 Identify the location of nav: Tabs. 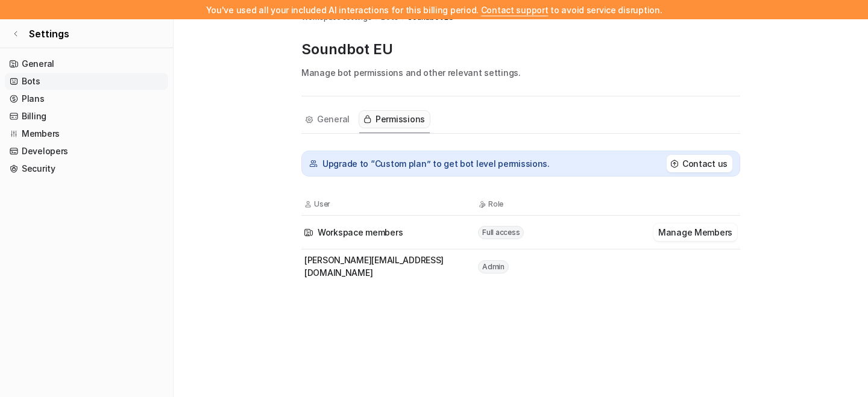
(365, 119).